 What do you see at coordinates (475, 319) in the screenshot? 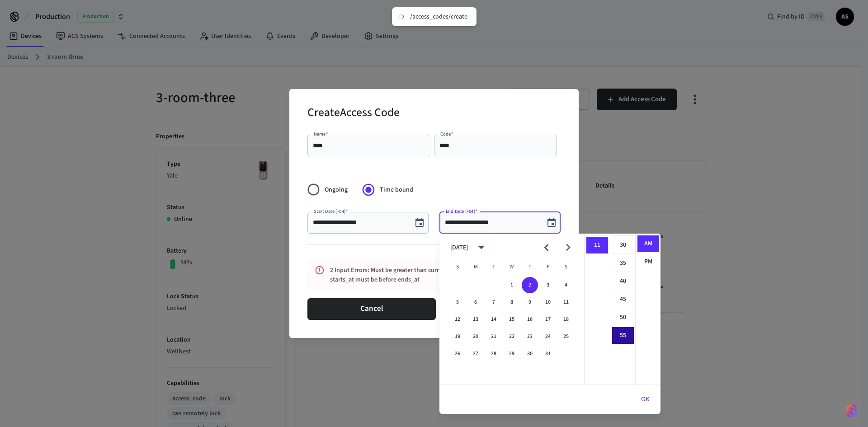
I see `button: 13` at bounding box center [475, 319].